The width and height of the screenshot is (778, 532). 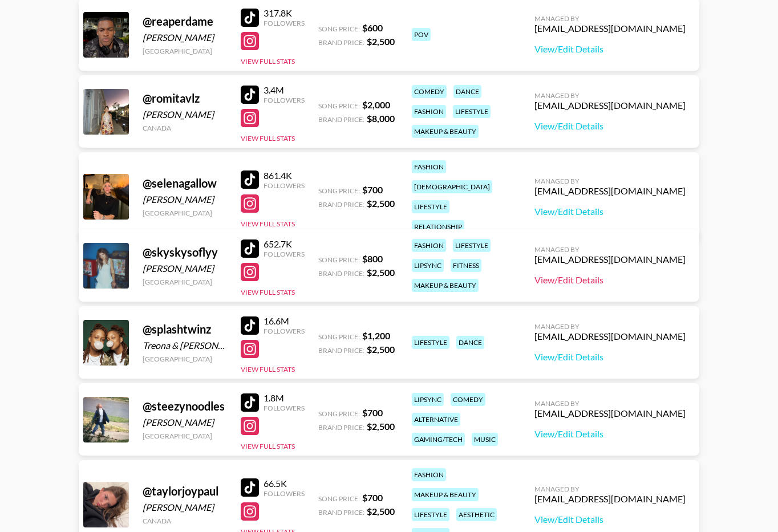 I want to click on div: aesthetic, so click(x=476, y=515).